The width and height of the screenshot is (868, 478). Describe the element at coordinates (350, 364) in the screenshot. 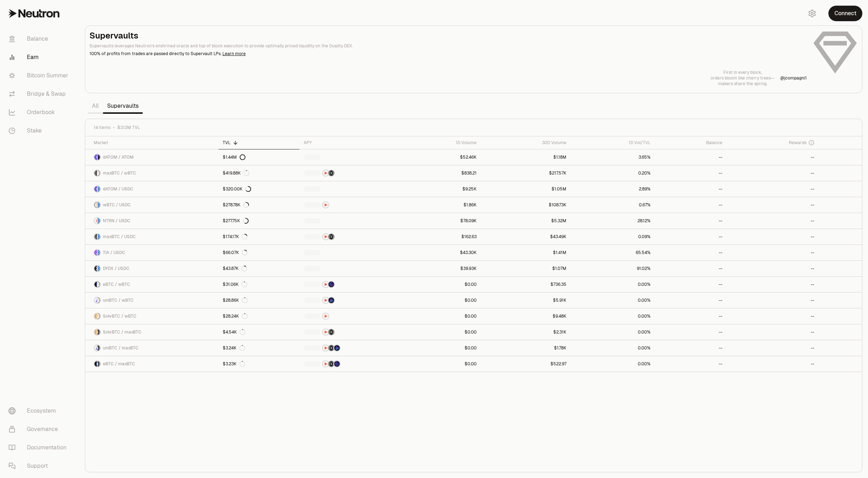

I see `a: NTRNStructured PointsEtherFi Points` at that location.